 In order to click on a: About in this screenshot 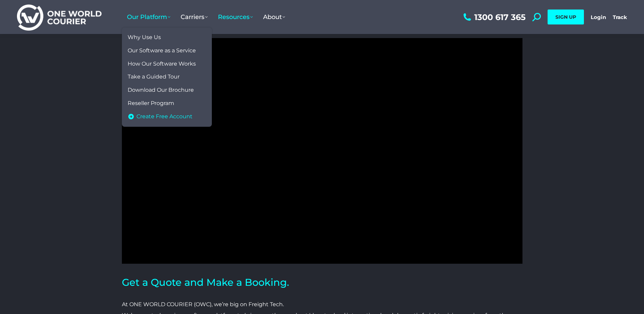, I will do `click(274, 17)`.